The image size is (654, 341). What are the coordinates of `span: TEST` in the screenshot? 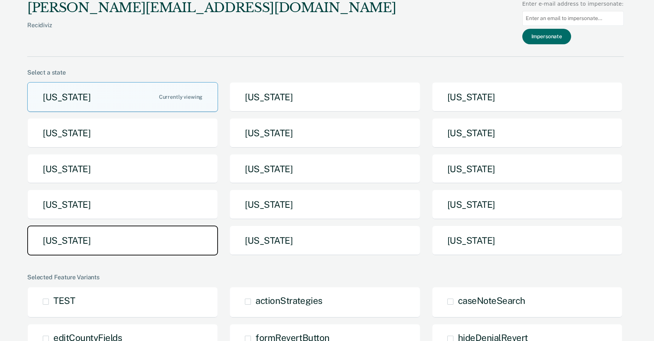 It's located at (64, 300).